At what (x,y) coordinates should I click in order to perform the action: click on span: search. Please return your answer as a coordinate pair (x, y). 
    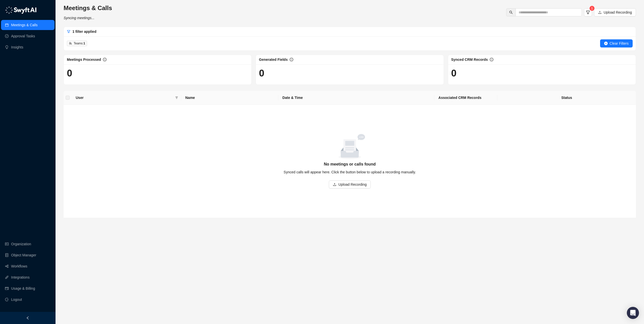
    Looking at the image, I should click on (511, 12).